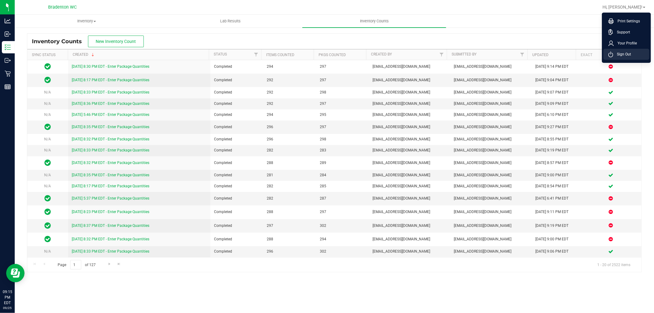 This screenshot has height=313, width=654. I want to click on a: Inventory Counts, so click(374, 21).